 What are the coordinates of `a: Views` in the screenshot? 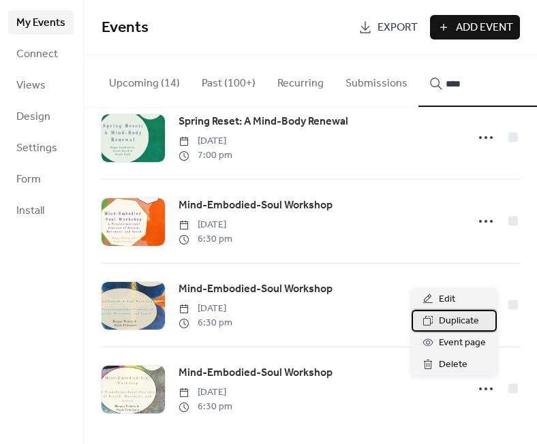 It's located at (41, 85).